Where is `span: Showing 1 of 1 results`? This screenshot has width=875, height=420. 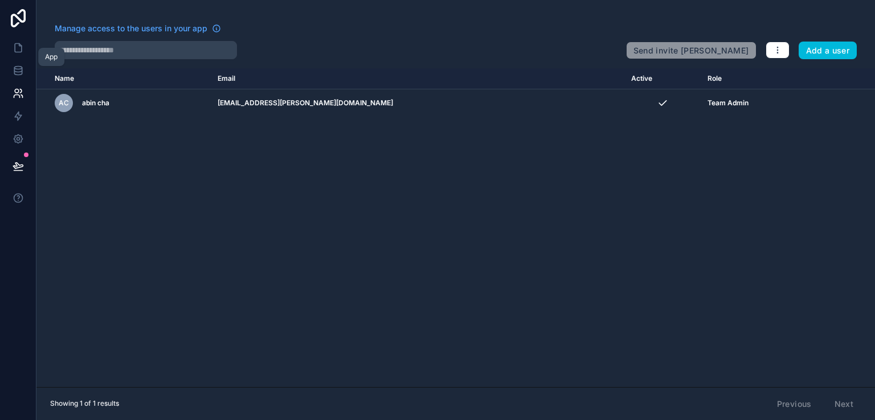
span: Showing 1 of 1 results is located at coordinates (84, 404).